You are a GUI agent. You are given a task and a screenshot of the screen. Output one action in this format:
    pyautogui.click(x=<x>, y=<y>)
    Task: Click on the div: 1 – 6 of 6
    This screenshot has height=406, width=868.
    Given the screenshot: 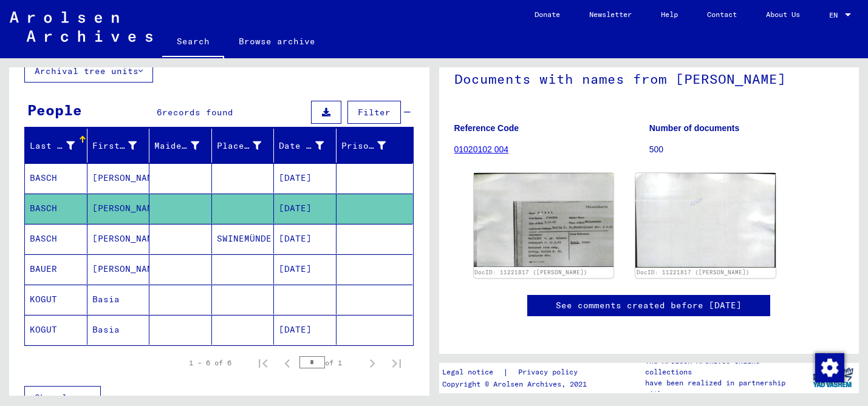 What is the action you would take?
    pyautogui.click(x=210, y=363)
    